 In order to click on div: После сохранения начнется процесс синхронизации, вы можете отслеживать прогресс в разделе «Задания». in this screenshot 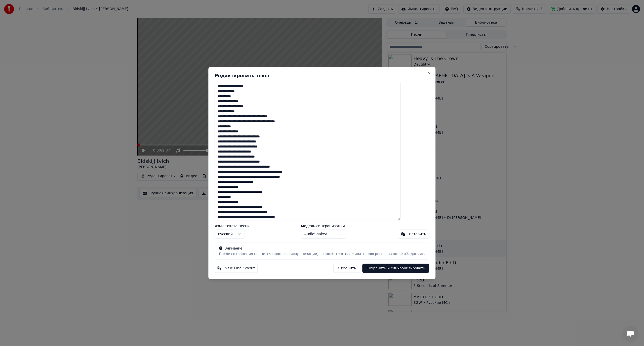, I will do `click(322, 254)`.